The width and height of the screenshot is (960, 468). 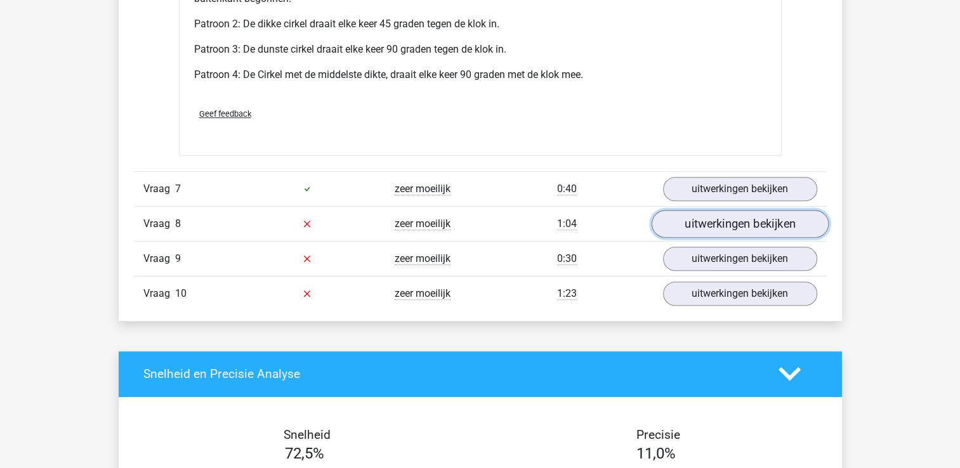 What do you see at coordinates (181, 293) in the screenshot?
I see `span: 10` at bounding box center [181, 293].